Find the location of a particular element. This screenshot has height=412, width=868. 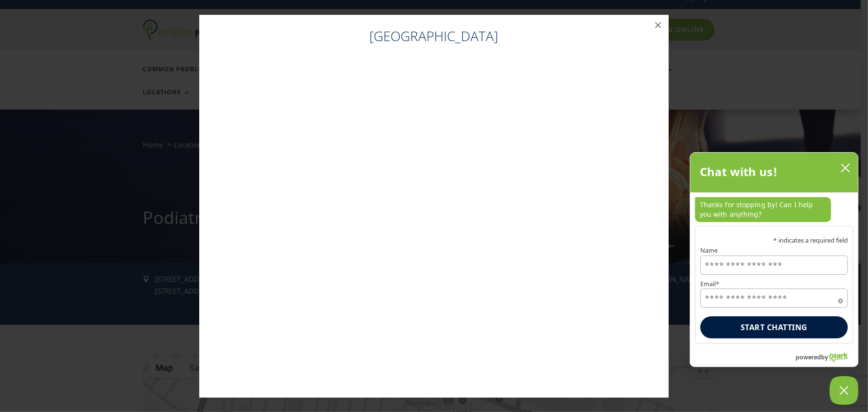

h2: Chat with us! is located at coordinates (738, 172).